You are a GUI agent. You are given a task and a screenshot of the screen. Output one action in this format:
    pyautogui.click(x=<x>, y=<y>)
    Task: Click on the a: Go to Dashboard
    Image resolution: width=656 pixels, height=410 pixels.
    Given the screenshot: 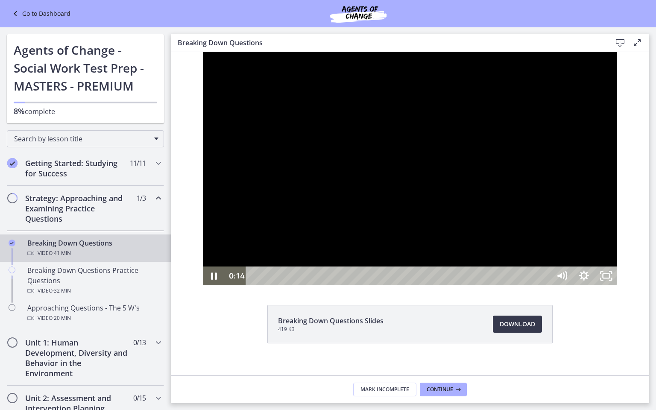 What is the action you would take?
    pyautogui.click(x=40, y=14)
    